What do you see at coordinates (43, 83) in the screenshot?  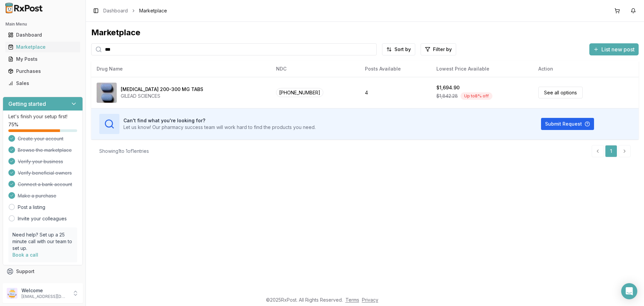 I see `button: Sales` at bounding box center [43, 83].